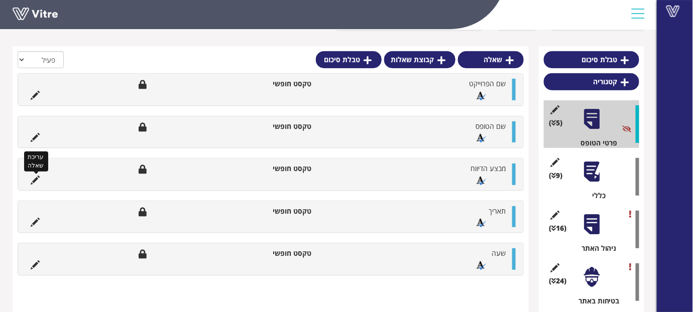 The image size is (693, 312). What do you see at coordinates (36, 162) in the screenshot?
I see `div: עריכת שאלה` at bounding box center [36, 162].